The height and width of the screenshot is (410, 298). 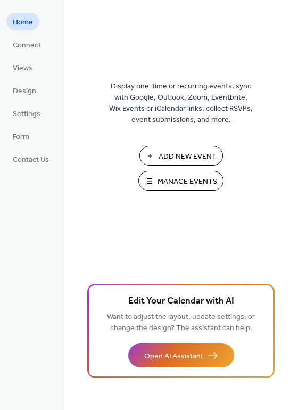 What do you see at coordinates (21, 137) in the screenshot?
I see `span: Form` at bounding box center [21, 137].